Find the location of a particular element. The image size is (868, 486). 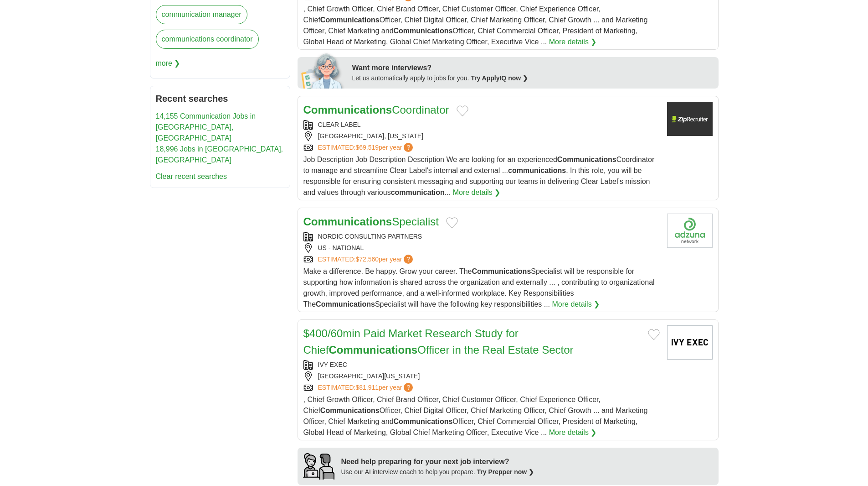

div: Let us automatically apply to jobs for you. is located at coordinates (532, 78).